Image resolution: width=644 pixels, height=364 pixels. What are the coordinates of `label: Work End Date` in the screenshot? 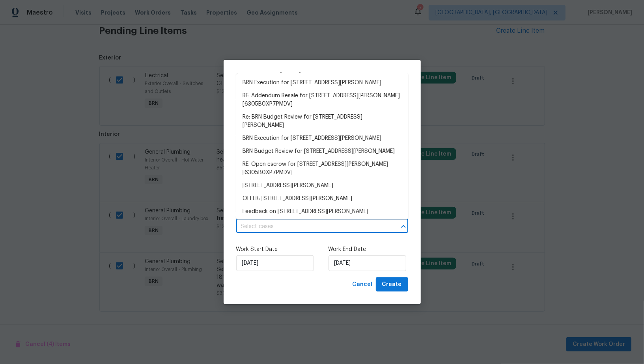 It's located at (369, 249).